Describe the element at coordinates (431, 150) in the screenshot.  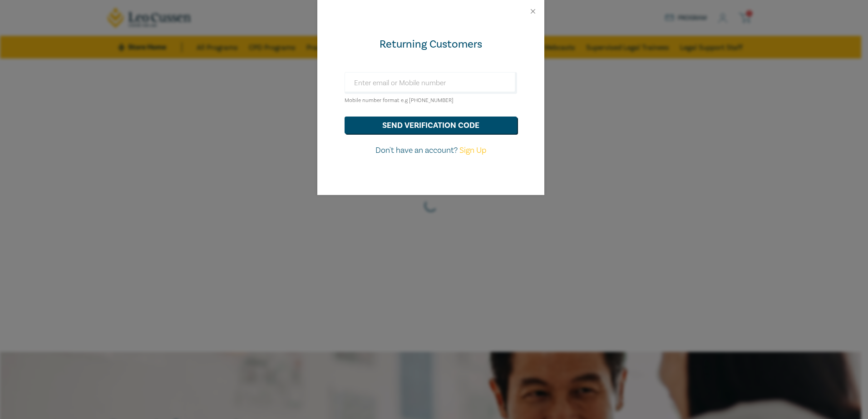
I see `p: Don't have an account?` at that location.